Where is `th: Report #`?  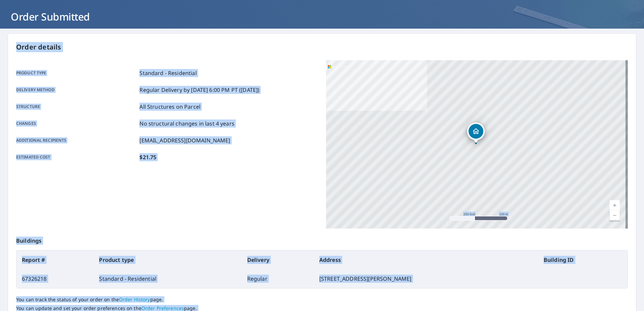
th: Report # is located at coordinates (55, 260).